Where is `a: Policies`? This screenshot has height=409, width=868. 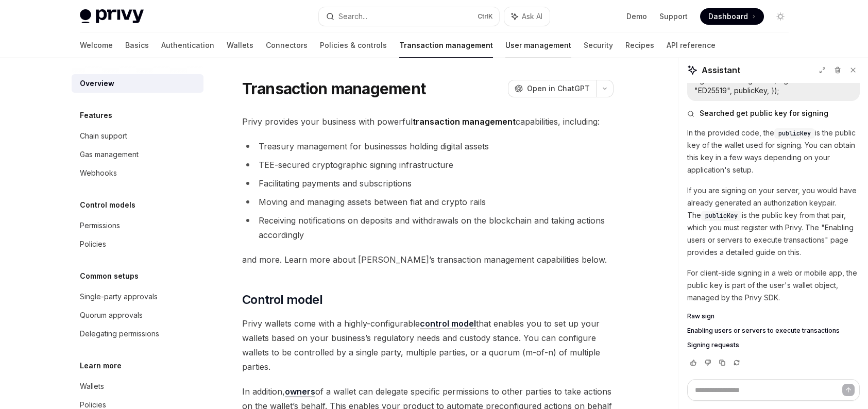
a: Policies is located at coordinates (137, 244).